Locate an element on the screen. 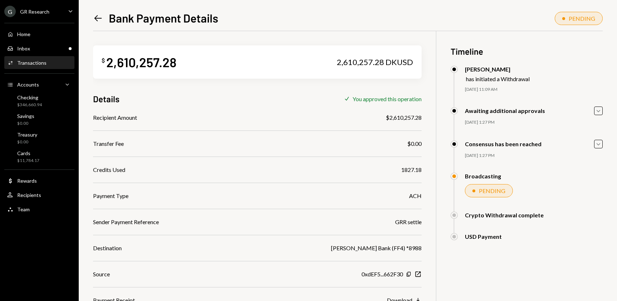 The image size is (617, 301). div: $2,610,257.28 is located at coordinates (404, 118).